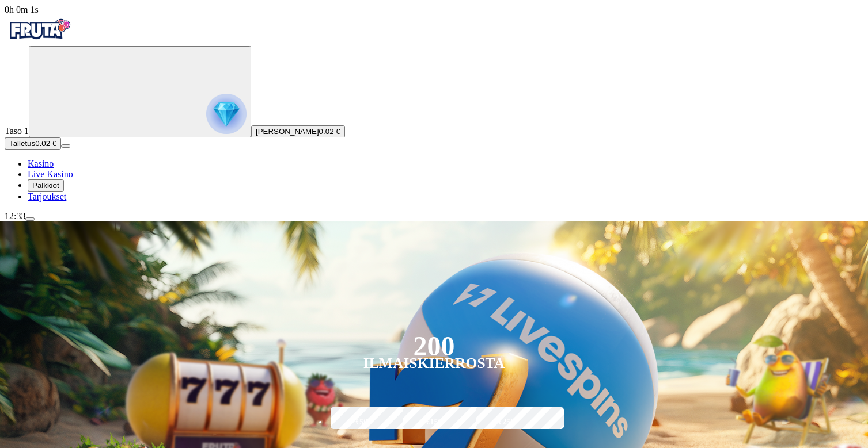  Describe the element at coordinates (16, 131) in the screenshot. I see `span: Taso 1` at that location.